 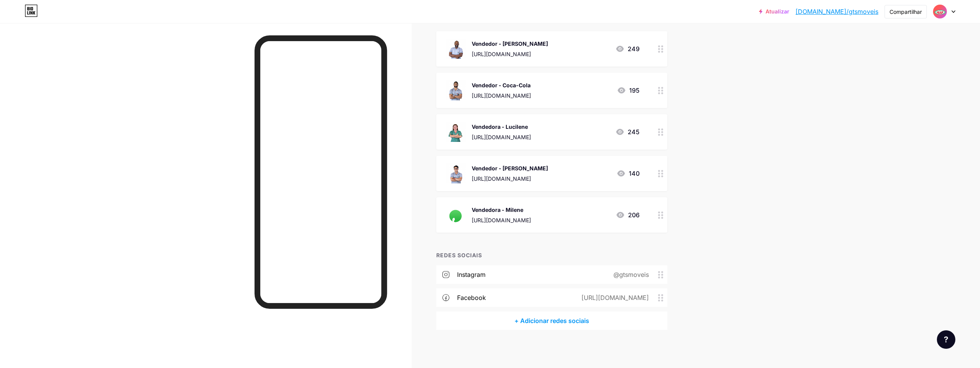 What do you see at coordinates (633, 49) in the screenshot?
I see `font: 249` at bounding box center [633, 49].